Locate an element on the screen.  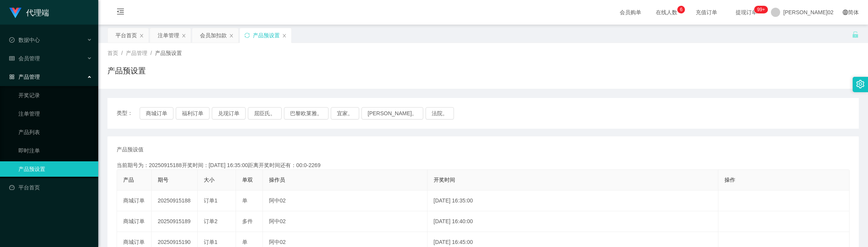
button: 福利订单 is located at coordinates (193, 114).